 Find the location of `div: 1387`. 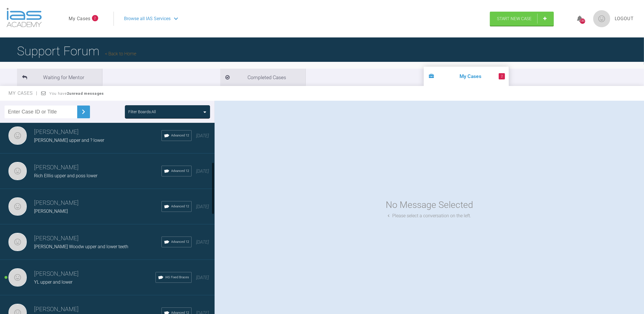

div: 1387 is located at coordinates (582, 21).